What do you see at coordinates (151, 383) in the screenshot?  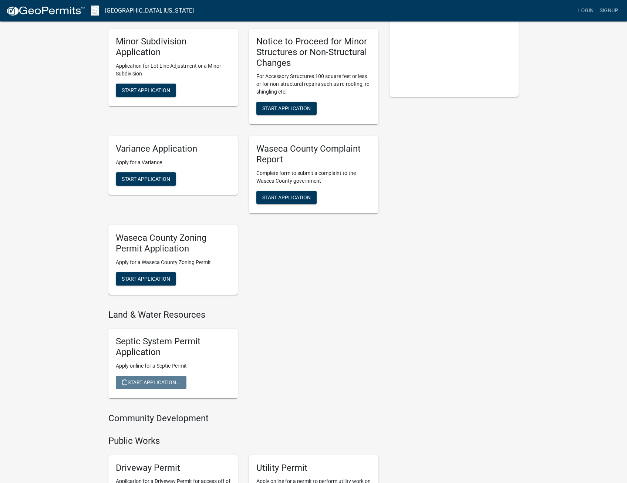 I see `button: Start Application...` at bounding box center [151, 383].